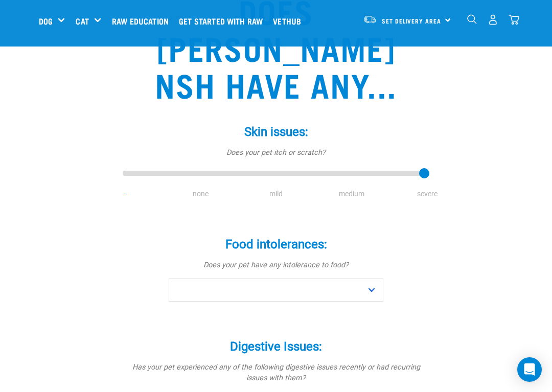  What do you see at coordinates (289, 21) in the screenshot?
I see `a: Vethub` at bounding box center [289, 21].